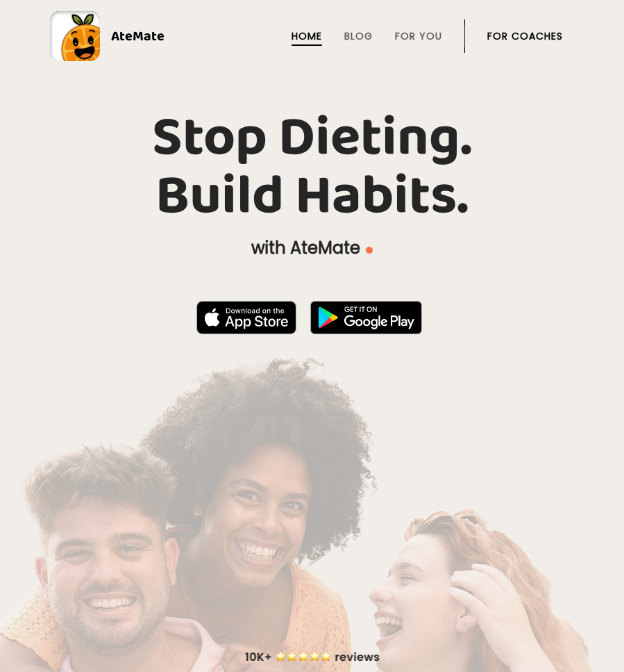 This screenshot has height=672, width=624. Describe the element at coordinates (132, 36) in the screenshot. I see `div: AteMate` at that location.